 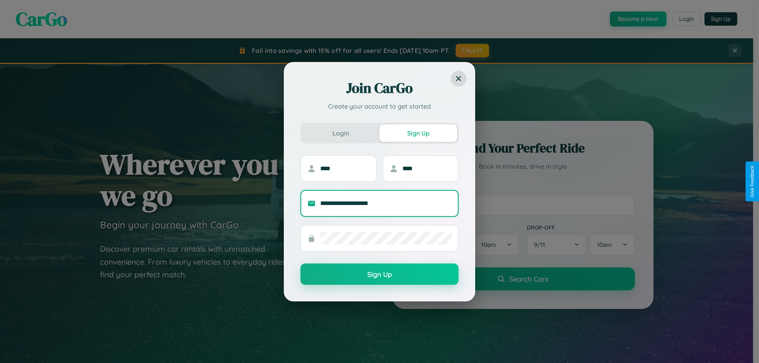 What do you see at coordinates (379, 88) in the screenshot?
I see `h2: Join CarGo` at bounding box center [379, 88].